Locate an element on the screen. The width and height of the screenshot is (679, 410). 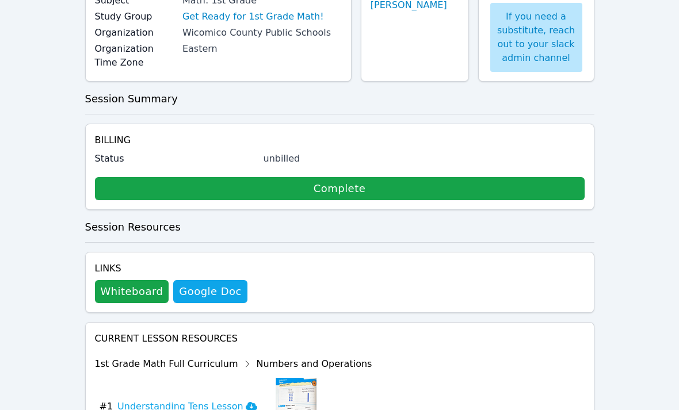
label: Organization Time Zone is located at coordinates (135, 56).